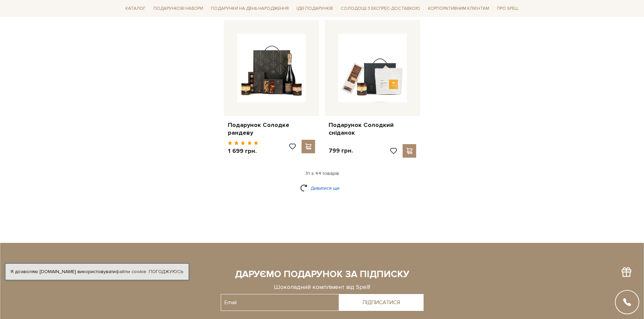 This screenshot has width=644, height=319. Describe the element at coordinates (315, 8) in the screenshot. I see `span: Ідеї подарунків` at that location.